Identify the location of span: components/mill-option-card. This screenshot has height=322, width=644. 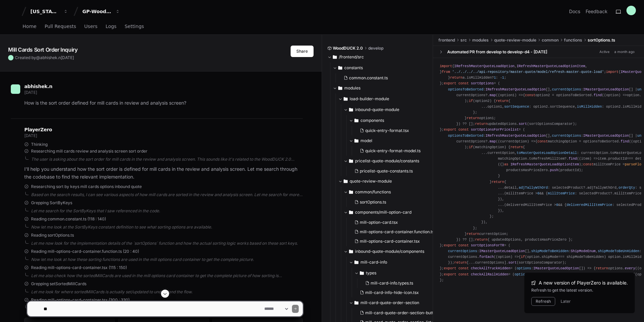
(383, 212).